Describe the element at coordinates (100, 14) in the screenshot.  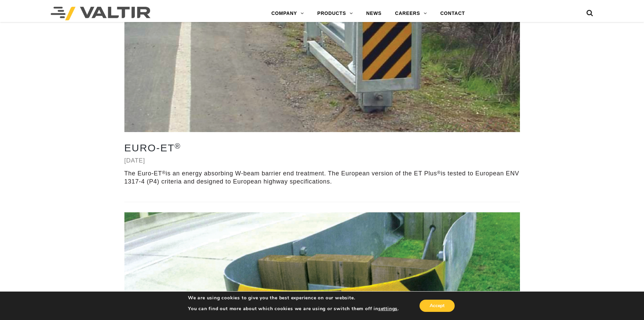
I see `img: Valtir` at that location.